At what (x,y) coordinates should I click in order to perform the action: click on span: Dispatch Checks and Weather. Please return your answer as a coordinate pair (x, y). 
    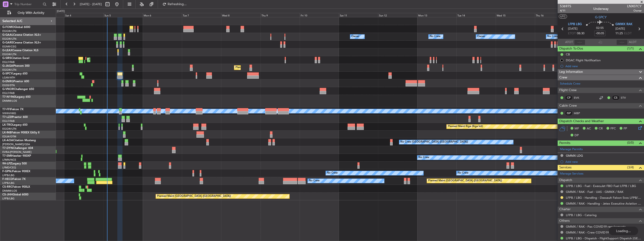
    Looking at the image, I should click on (582, 121).